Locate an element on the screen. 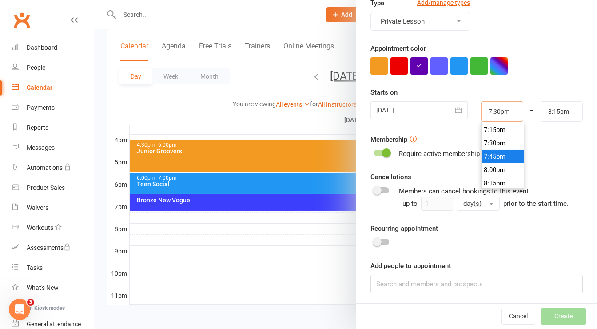  li: 8:15pm is located at coordinates (503, 183).